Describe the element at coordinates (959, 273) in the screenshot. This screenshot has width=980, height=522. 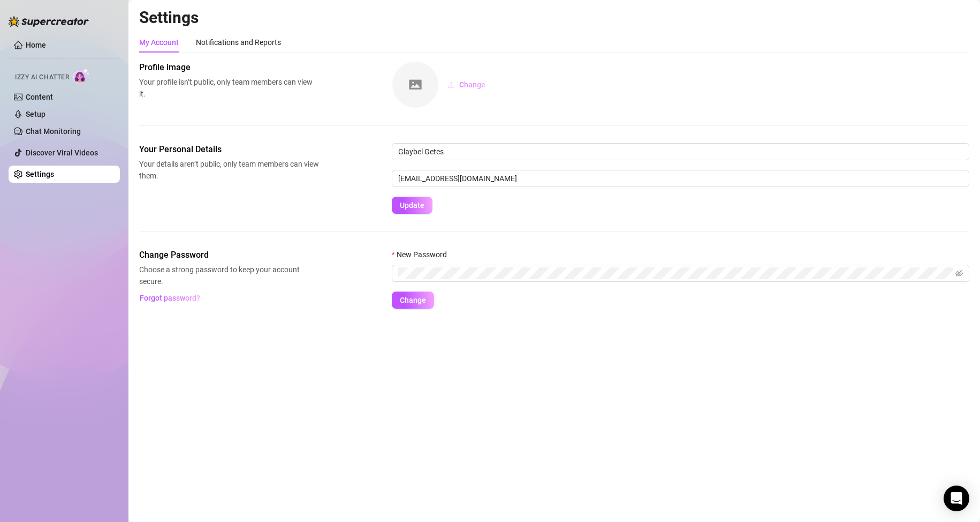
I see `span: eye-invisible` at that location.